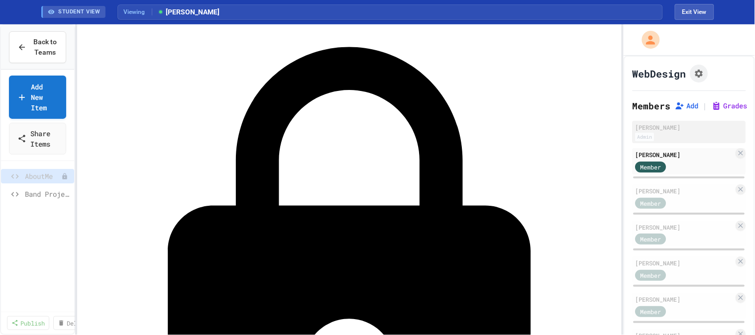 The height and width of the screenshot is (335, 755). Describe the element at coordinates (47, 194) in the screenshot. I see `span: Band Project` at that location.